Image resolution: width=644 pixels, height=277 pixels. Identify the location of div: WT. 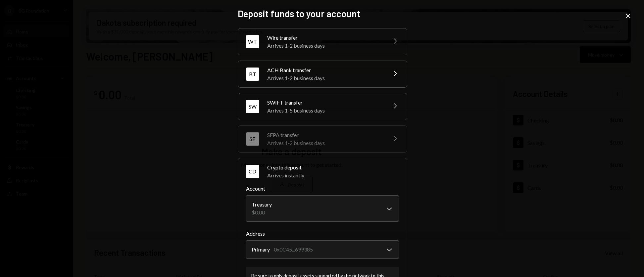
(252, 42).